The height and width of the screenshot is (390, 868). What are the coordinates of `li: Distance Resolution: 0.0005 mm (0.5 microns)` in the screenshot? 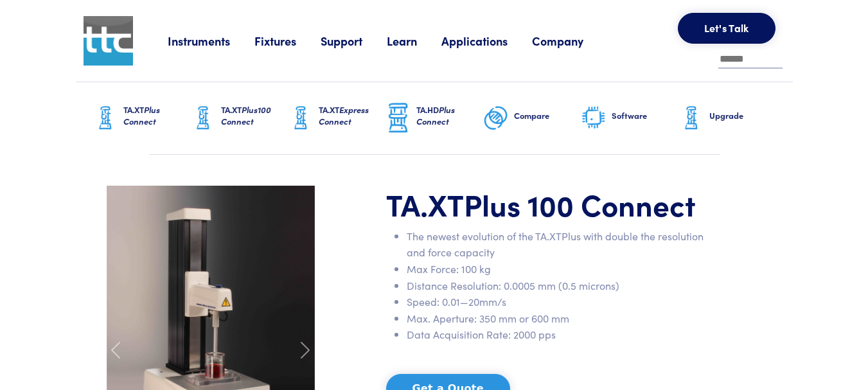 It's located at (556, 286).